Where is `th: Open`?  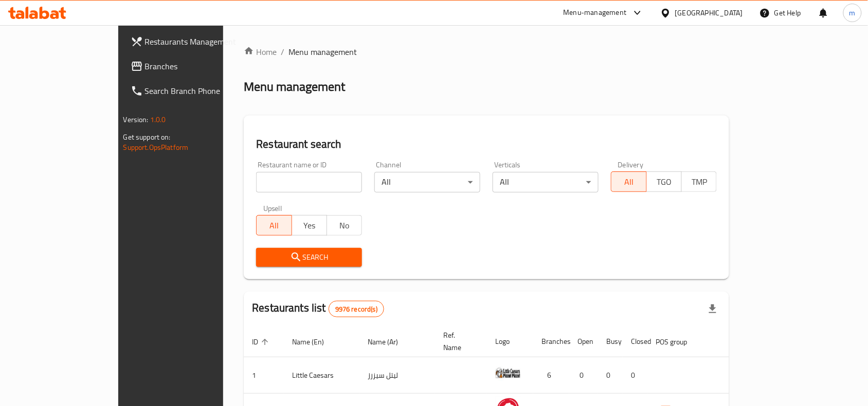
th: Open is located at coordinates (583, 342).